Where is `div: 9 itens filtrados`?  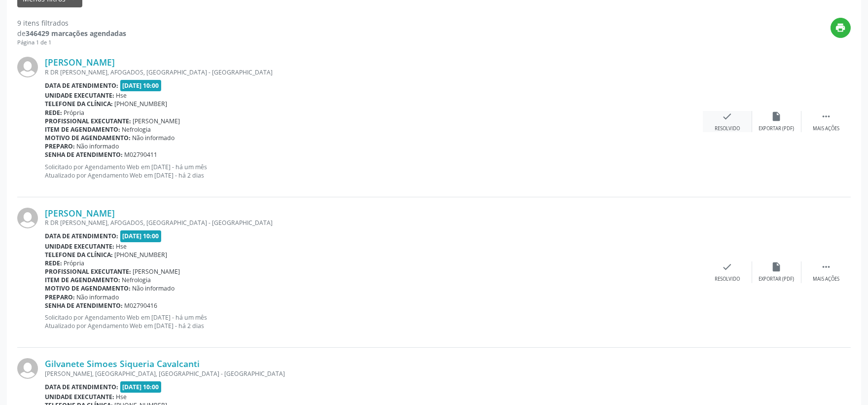 div: 9 itens filtrados is located at coordinates (71, 23).